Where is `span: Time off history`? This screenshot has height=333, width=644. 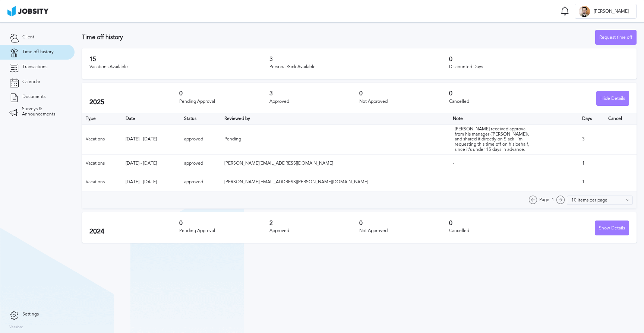 span: Time off history is located at coordinates (38, 52).